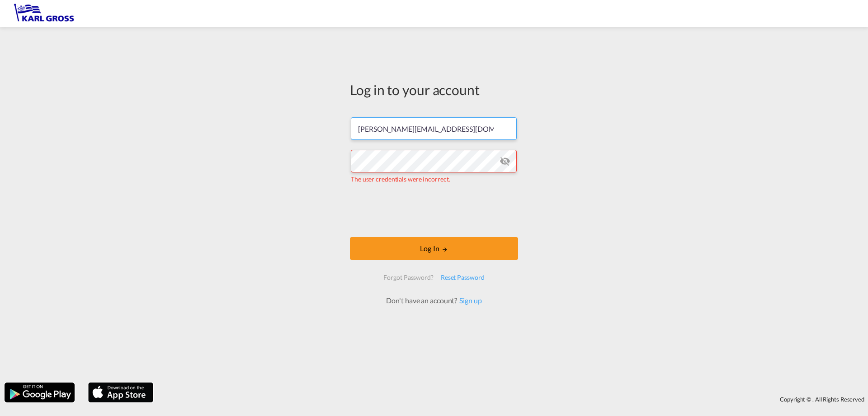 Image resolution: width=868 pixels, height=416 pixels. I want to click on div: Don't have an account?, so click(434, 300).